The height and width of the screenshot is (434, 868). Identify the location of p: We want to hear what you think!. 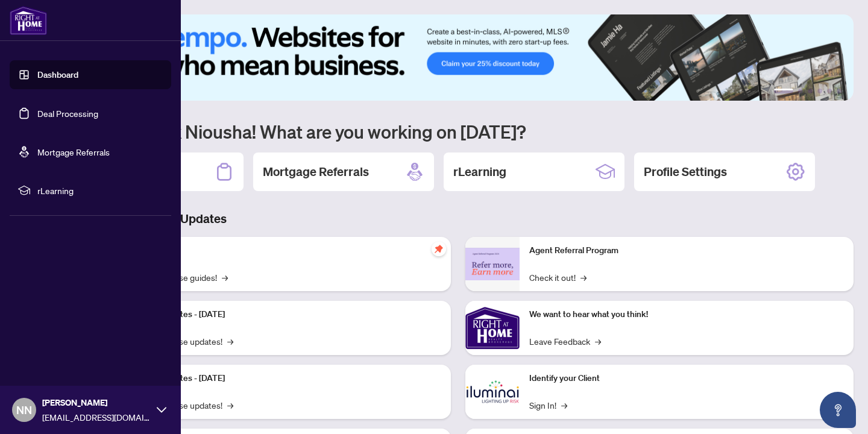
(686, 314).